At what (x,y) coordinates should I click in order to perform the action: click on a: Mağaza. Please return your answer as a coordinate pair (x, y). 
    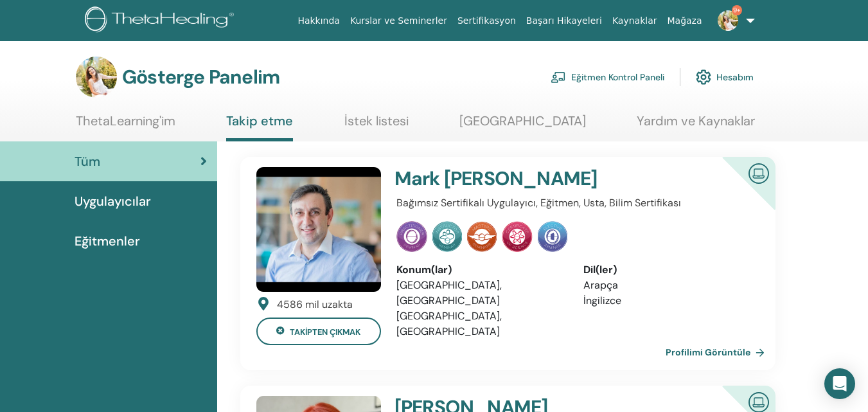
    Looking at the image, I should click on (685, 21).